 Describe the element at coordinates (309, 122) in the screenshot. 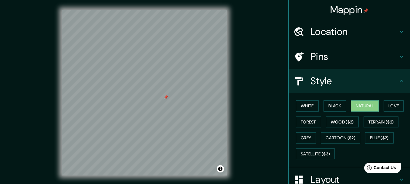

I see `button: Forest` at that location.